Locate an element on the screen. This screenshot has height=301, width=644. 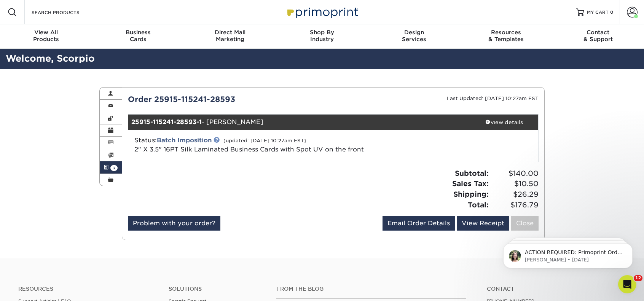
span: $140.00 is located at coordinates (515, 173).